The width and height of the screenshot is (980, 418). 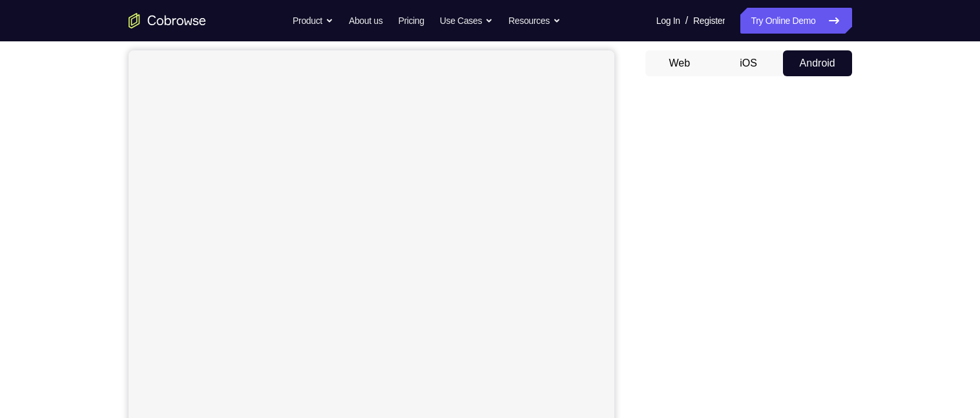 What do you see at coordinates (748, 63) in the screenshot?
I see `button: iOS` at bounding box center [748, 63].